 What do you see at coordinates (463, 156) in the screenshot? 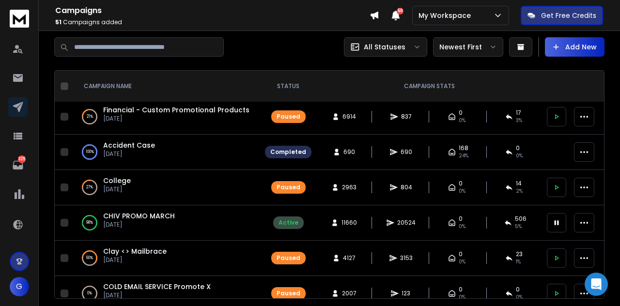
I see `span: 24 %` at bounding box center [463, 156].